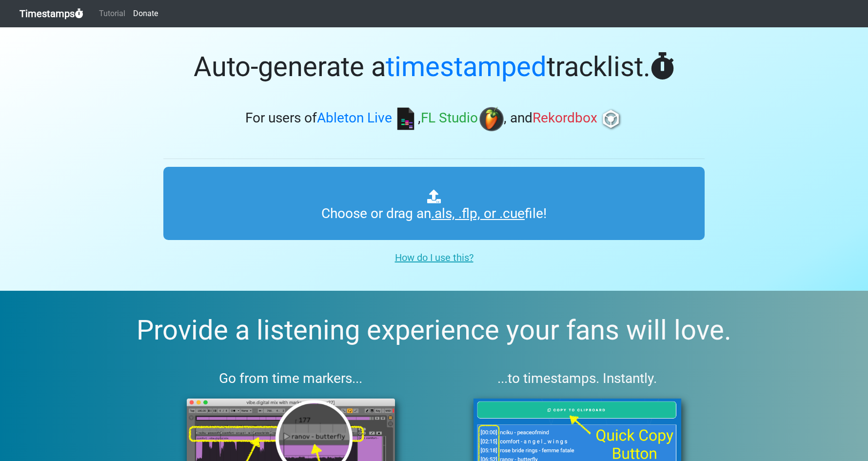  Describe the element at coordinates (112, 14) in the screenshot. I see `a: Tutorial` at that location.